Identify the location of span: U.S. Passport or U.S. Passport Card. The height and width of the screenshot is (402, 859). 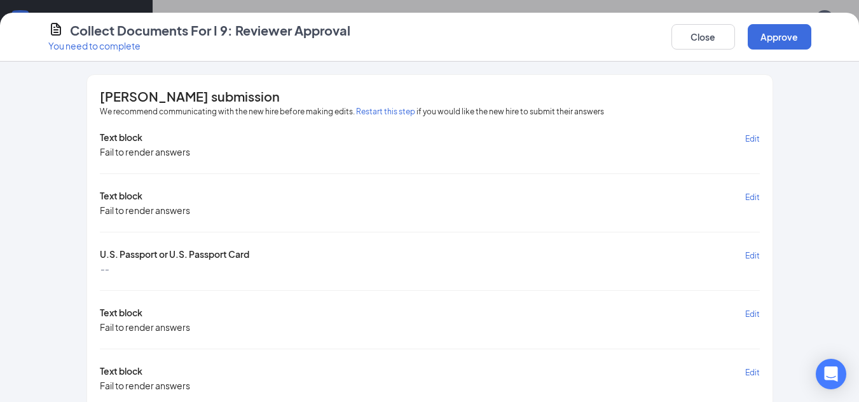
(174, 255).